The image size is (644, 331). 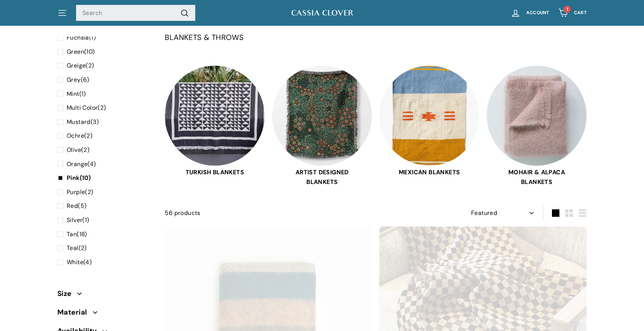 What do you see at coordinates (376, 38) in the screenshot?
I see `p: BLANKETS & THROWS` at bounding box center [376, 38].